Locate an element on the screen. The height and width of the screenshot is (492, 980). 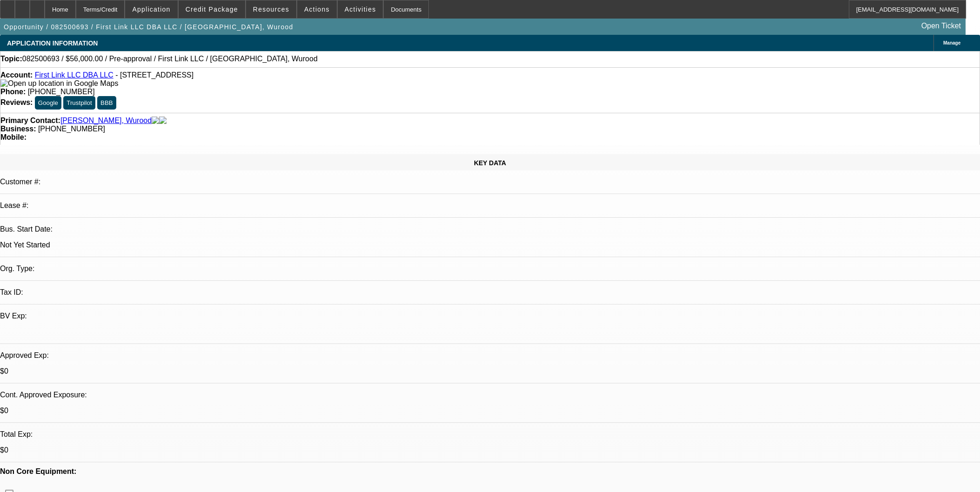
span: APPLICATION INFORMATION is located at coordinates (52, 43).